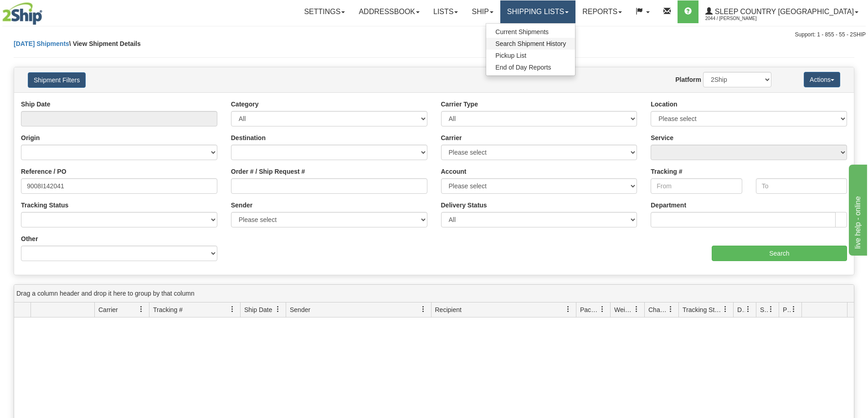  I want to click on a: Ship Date filter column settings, so click(278, 309).